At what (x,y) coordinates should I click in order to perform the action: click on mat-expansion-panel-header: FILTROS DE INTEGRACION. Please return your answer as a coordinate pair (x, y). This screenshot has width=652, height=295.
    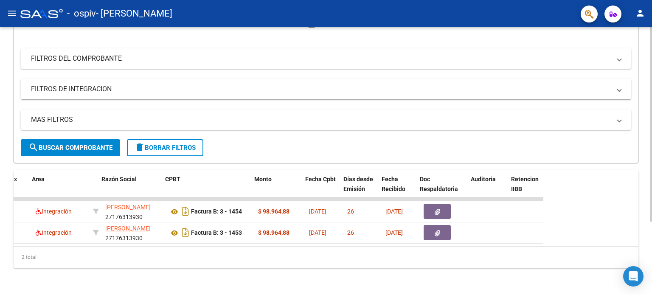
    Looking at the image, I should click on (326, 89).